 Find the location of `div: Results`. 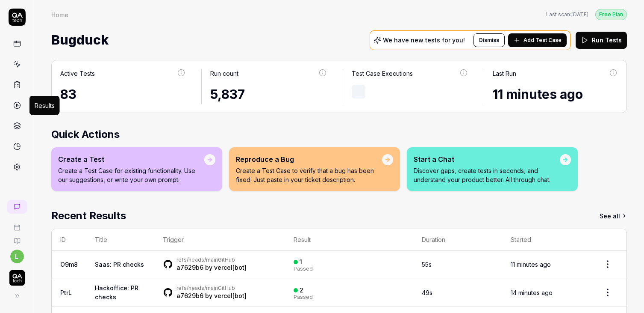

div: Results is located at coordinates (44, 105).